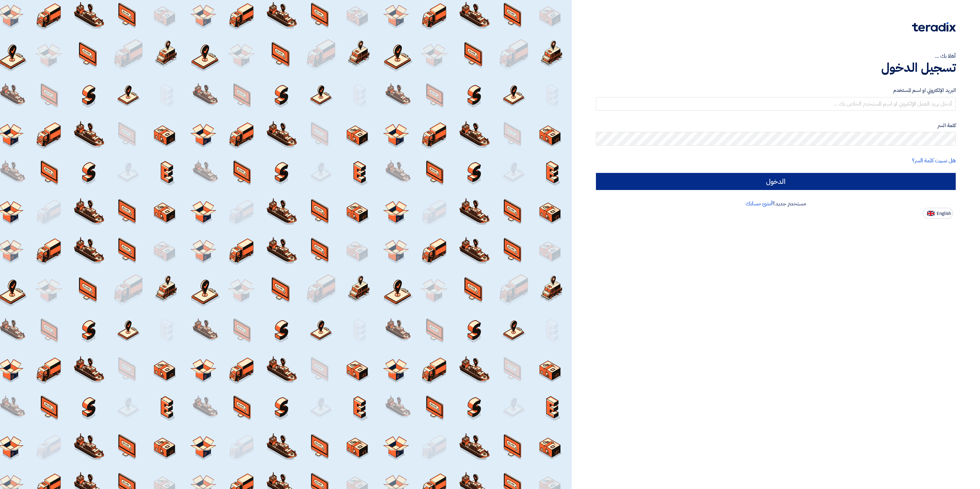  I want to click on a: هل نسيت كلمة السر؟, so click(934, 160).